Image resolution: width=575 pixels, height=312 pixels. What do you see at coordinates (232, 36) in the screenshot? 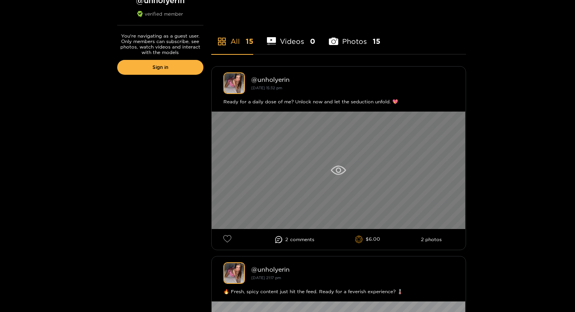
I see `li: All` at bounding box center [232, 36].